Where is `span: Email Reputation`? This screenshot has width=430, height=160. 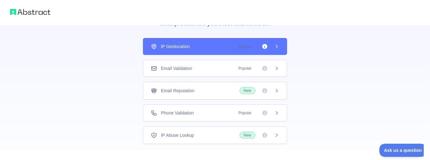
span: Email Reputation is located at coordinates (177, 91).